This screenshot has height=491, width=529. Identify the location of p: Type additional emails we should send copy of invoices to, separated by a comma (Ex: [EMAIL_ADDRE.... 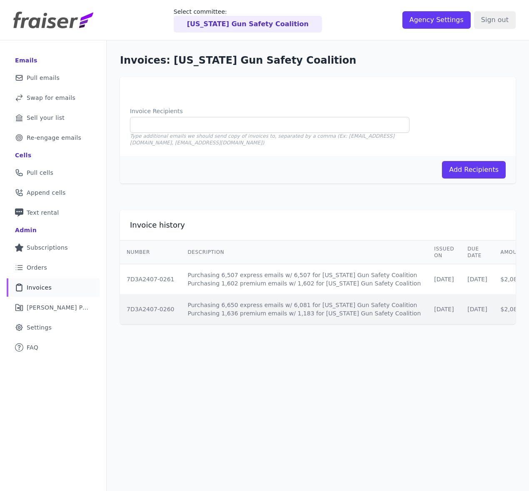
(269, 139).